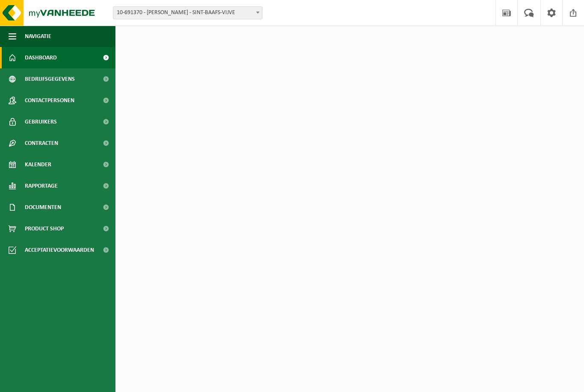  What do you see at coordinates (50, 79) in the screenshot?
I see `span: Bedrijfsgegevens` at bounding box center [50, 79].